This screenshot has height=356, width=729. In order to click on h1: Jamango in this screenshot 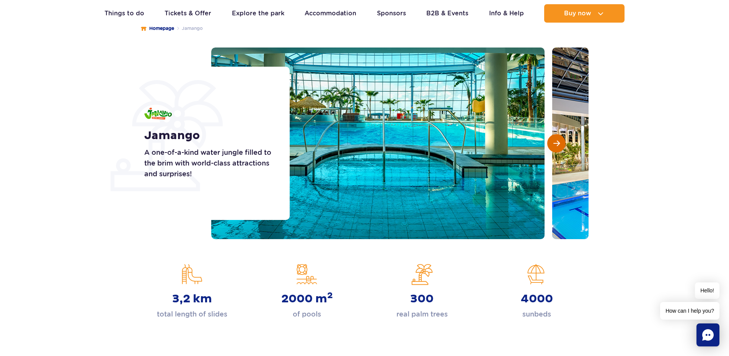, I will do `click(208, 136)`.